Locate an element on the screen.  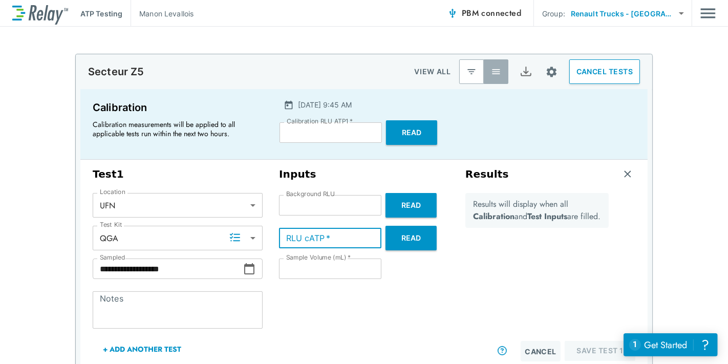
button: Cancel is located at coordinates (541, 351).